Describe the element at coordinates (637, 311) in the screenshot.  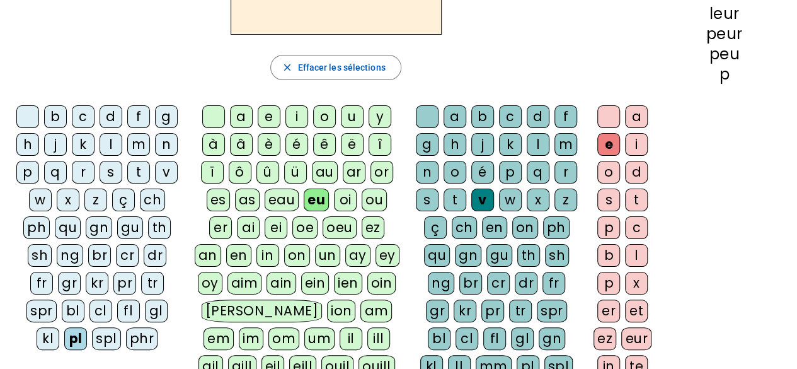
I see `div: et` at that location.